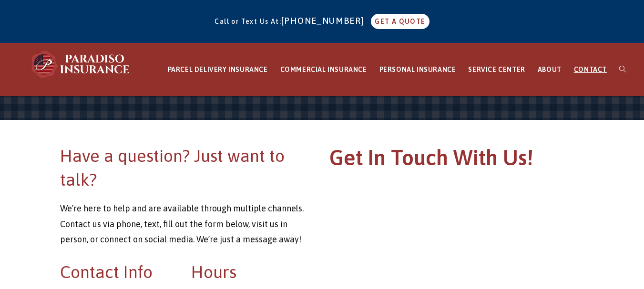 The image size is (644, 289). I want to click on span: SERVICE CENTER, so click(496, 70).